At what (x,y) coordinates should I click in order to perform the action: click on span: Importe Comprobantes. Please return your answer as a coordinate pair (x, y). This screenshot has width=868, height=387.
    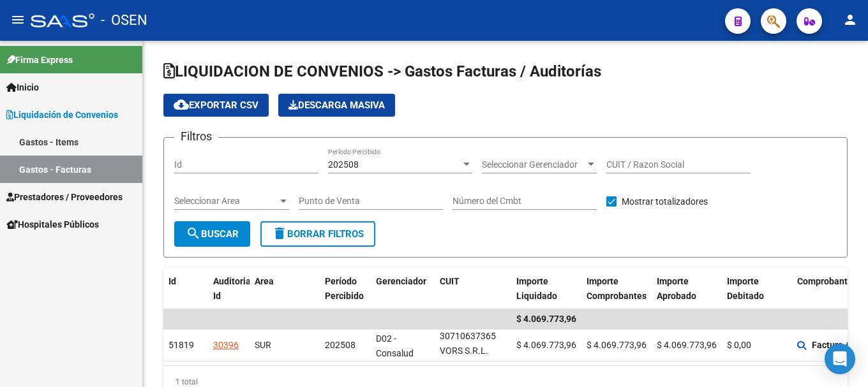
    Looking at the image, I should click on (616, 288).